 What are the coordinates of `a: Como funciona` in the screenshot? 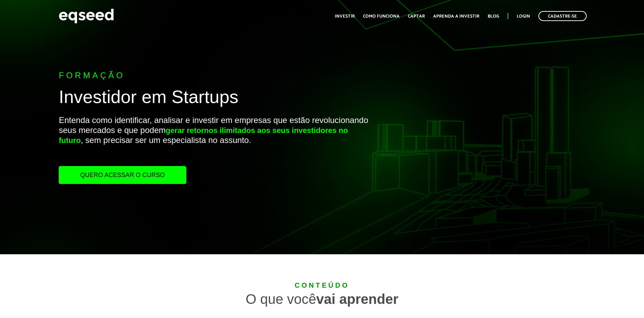 It's located at (381, 16).